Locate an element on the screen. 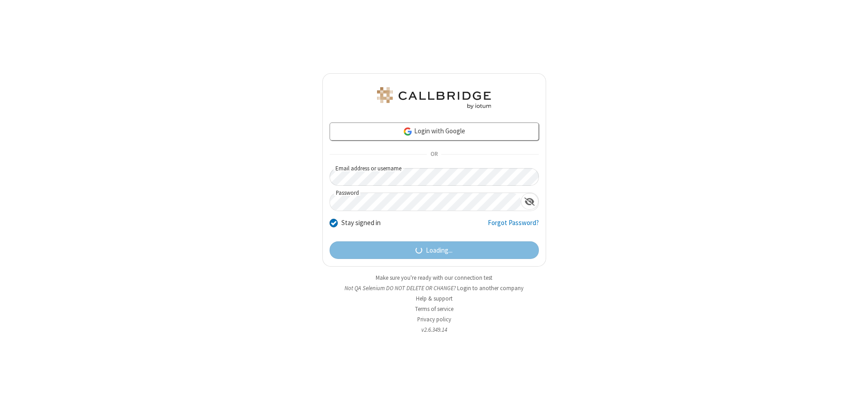  div: Show password is located at coordinates (529, 201).